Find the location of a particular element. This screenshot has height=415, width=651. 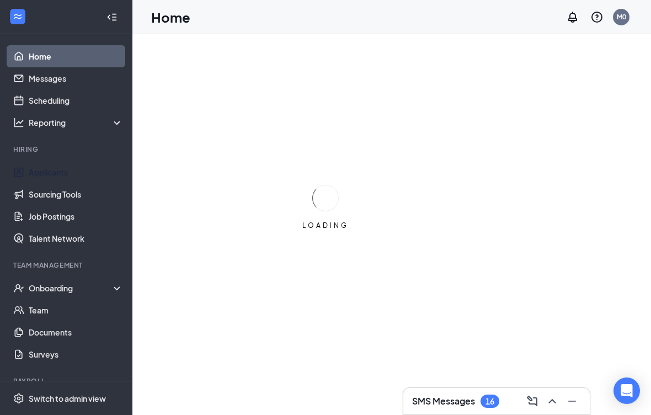

svg: Settings is located at coordinates (19, 398).